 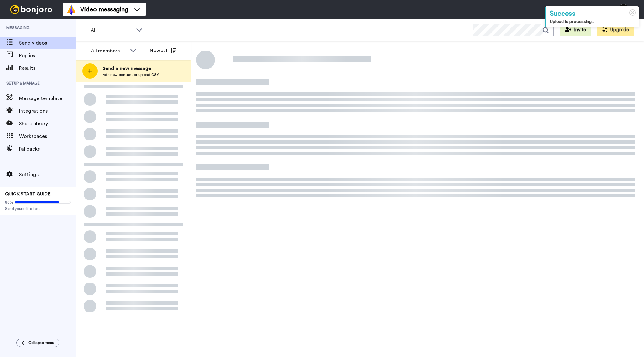 What do you see at coordinates (616, 30) in the screenshot?
I see `button: Upgrade` at bounding box center [616, 30].